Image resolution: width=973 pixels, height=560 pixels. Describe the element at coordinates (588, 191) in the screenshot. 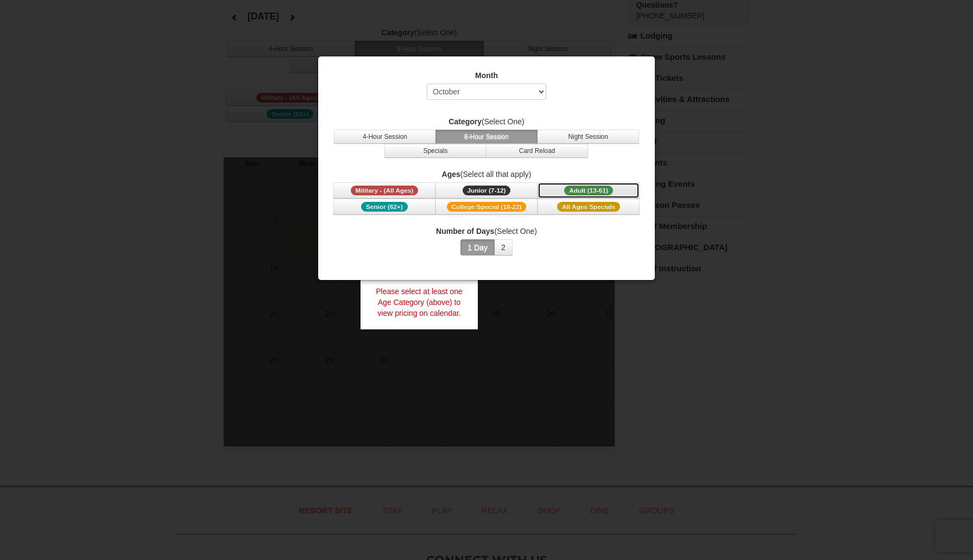

I see `span: Adult (13-61)` at that location.